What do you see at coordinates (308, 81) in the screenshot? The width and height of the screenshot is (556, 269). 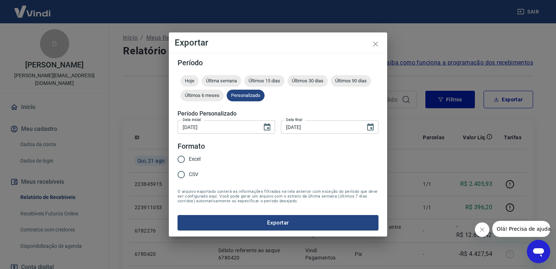 I see `div: Últimos 30 dias` at bounding box center [308, 81].